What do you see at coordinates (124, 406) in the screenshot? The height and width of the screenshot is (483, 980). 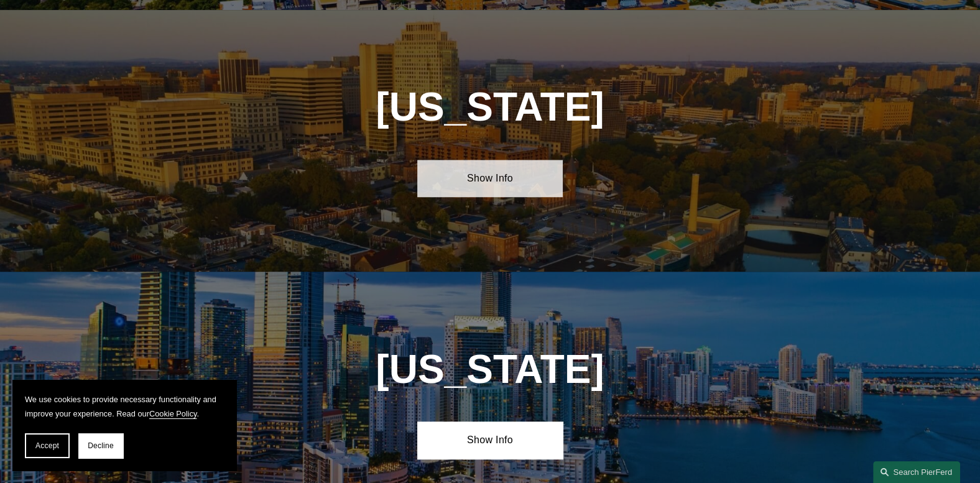 I see `p: We use cookies to provide necessary functionality and improve your experience. Read our .` at bounding box center [124, 406].